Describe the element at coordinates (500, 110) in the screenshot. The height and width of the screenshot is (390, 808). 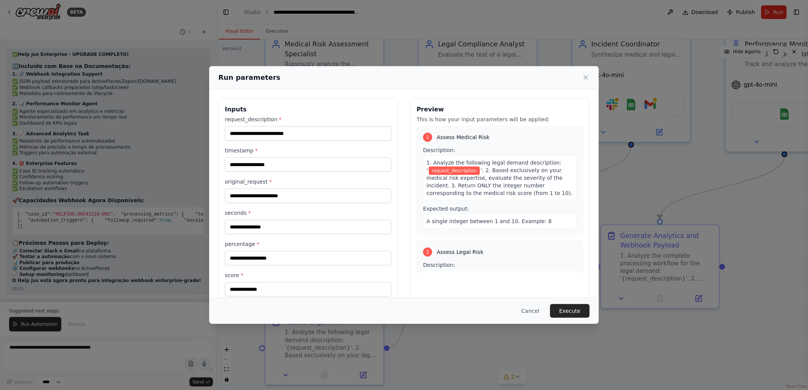
I see `h3: Preview` at that location.